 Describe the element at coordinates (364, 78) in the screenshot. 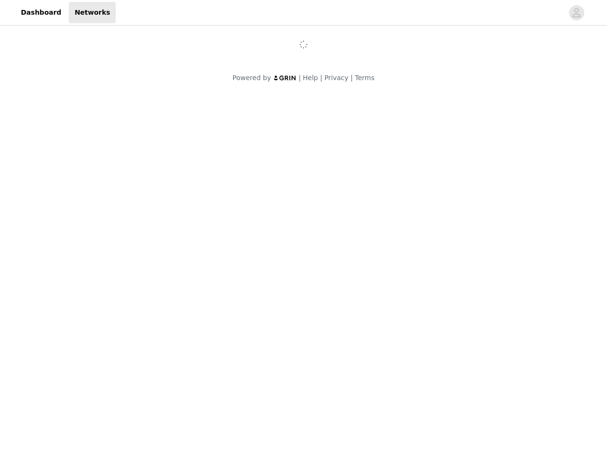

I see `a: Terms` at that location.